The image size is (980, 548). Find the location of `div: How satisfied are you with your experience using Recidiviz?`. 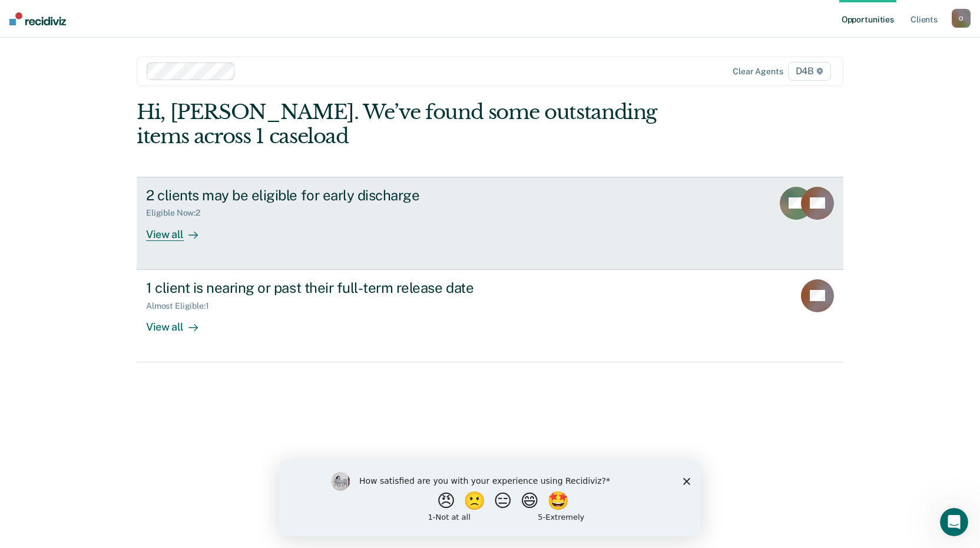

div: How satisfied are you with your experience using Recidiviz? is located at coordinates (216, 21).